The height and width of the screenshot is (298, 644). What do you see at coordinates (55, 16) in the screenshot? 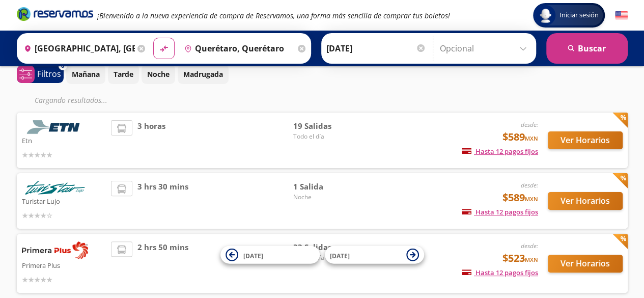
I see `a: Brand Logo` at bounding box center [55, 16].